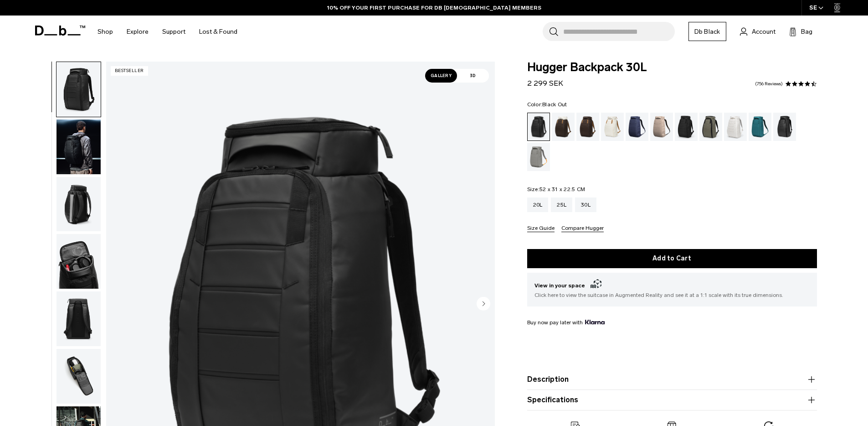  Describe the element at coordinates (562, 189) in the screenshot. I see `span: 52 x 31 x 22.5 CM` at that location.